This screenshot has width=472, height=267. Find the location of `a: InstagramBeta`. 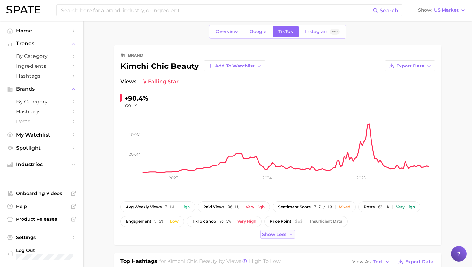

a: InstagramBeta is located at coordinates (323, 31).